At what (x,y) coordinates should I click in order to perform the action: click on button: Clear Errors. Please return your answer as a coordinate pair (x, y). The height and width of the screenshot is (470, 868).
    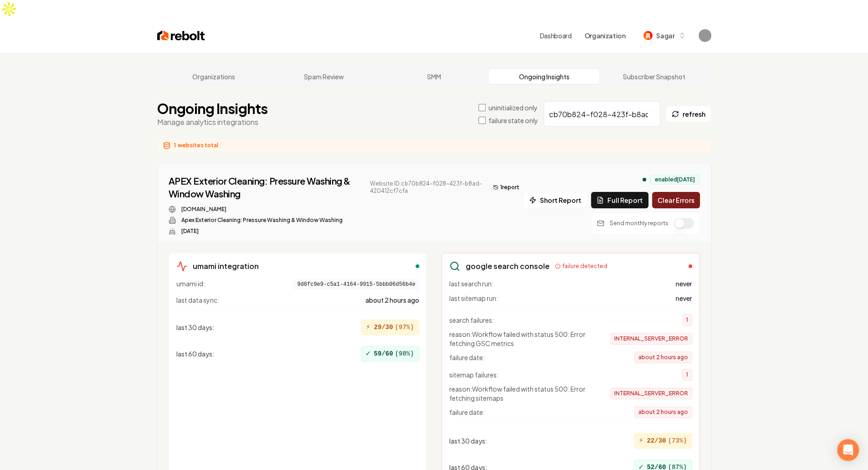
    Looking at the image, I should click on (676, 200).